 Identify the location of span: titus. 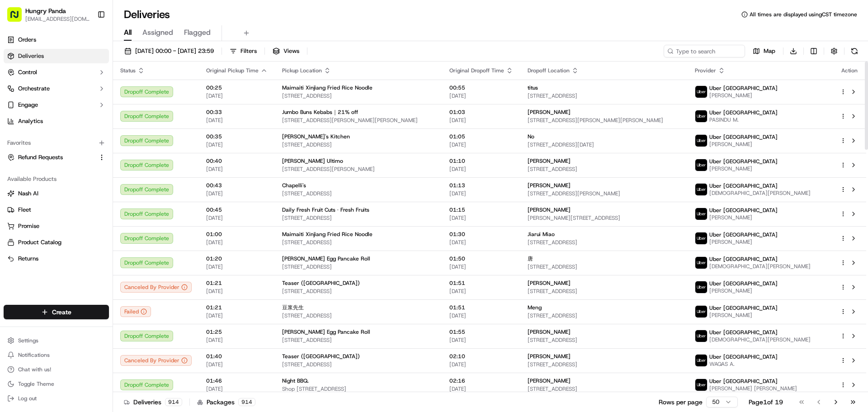
(533, 88).